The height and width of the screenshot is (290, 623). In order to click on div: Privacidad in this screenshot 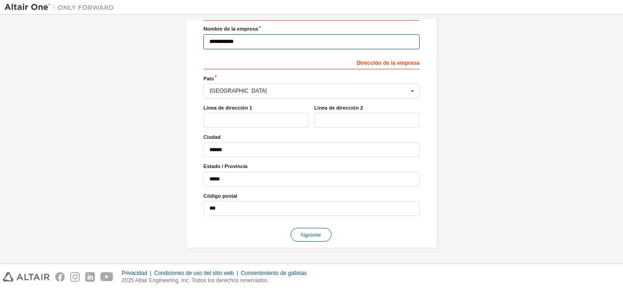, I will do `click(138, 273)`.